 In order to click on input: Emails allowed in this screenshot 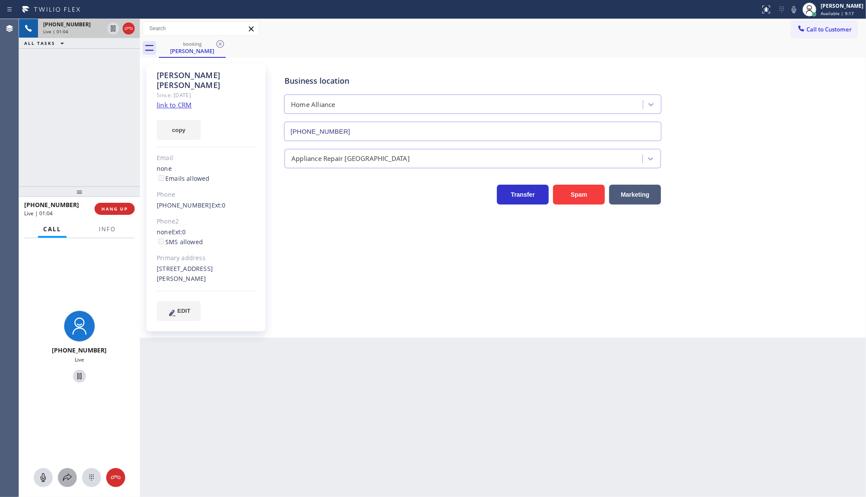, I will do `click(161, 178)`.